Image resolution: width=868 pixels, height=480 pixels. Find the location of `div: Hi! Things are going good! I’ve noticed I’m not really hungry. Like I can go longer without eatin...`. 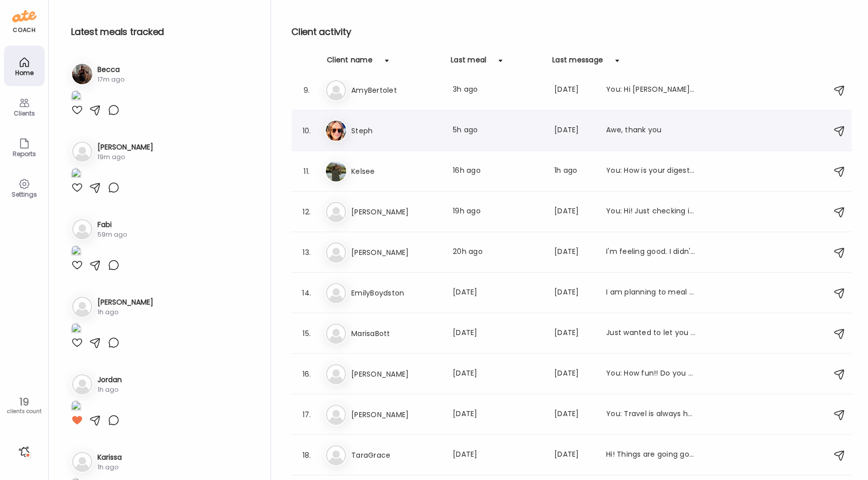

div: Hi! Things are going good! I’ve noticed I’m not really hungry. Like I can go longer without eatin... is located at coordinates (651, 455).